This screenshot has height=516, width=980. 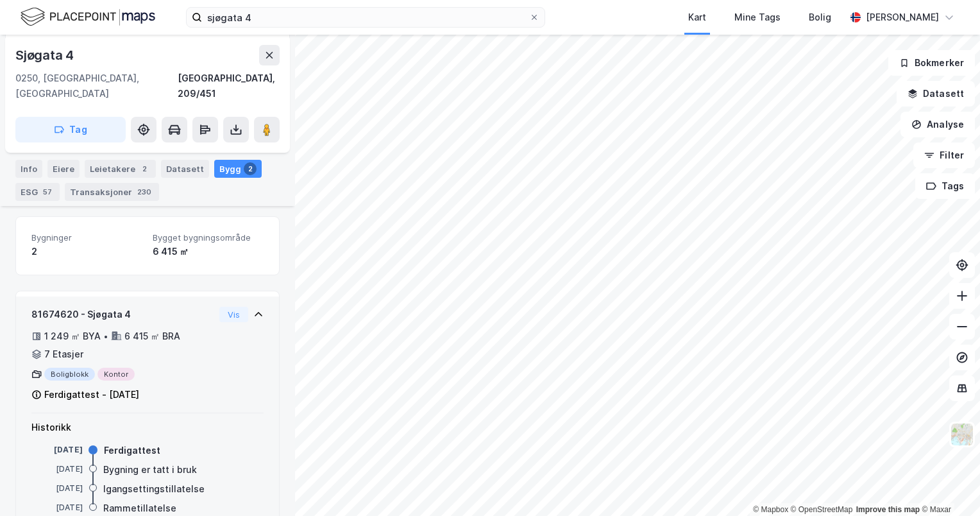 I want to click on div: Mine Tags, so click(x=757, y=17).